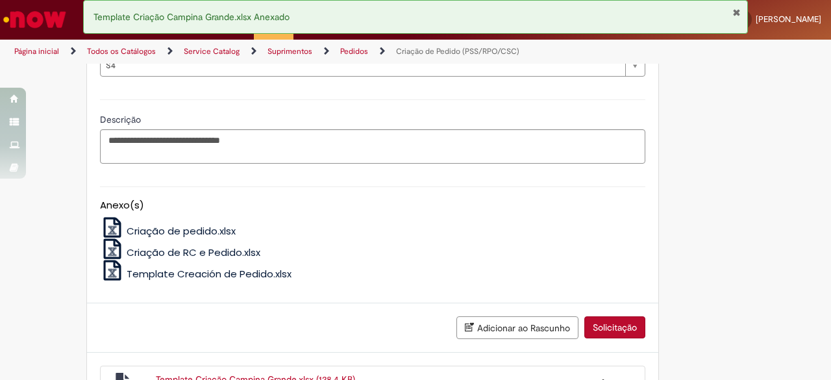 The width and height of the screenshot is (831, 380). I want to click on button: Fechar Notificação, so click(737, 12).